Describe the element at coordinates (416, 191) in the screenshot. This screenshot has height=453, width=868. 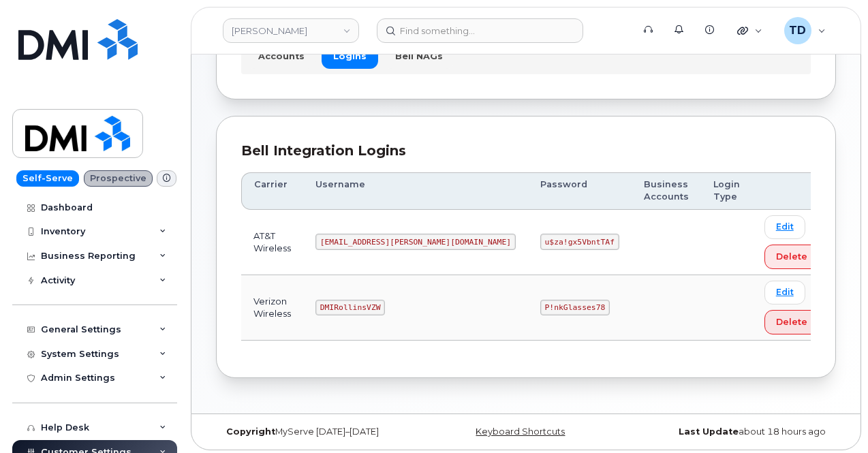
I see `th: Username` at that location.